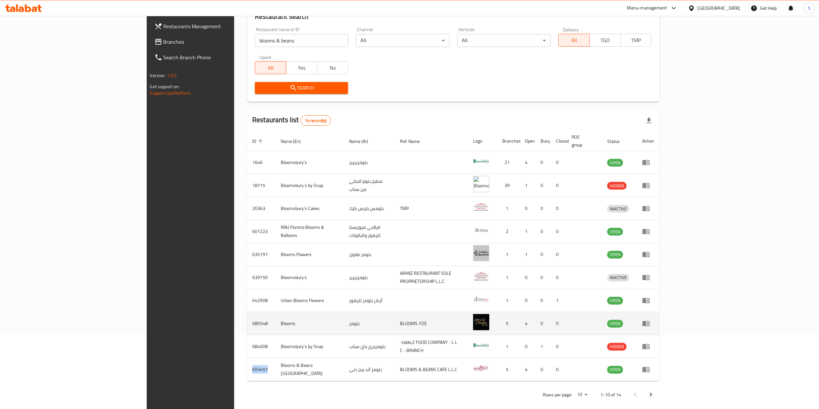 This screenshot has width=819, height=409. Describe the element at coordinates (270, 68) in the screenshot. I see `button: All` at that location.